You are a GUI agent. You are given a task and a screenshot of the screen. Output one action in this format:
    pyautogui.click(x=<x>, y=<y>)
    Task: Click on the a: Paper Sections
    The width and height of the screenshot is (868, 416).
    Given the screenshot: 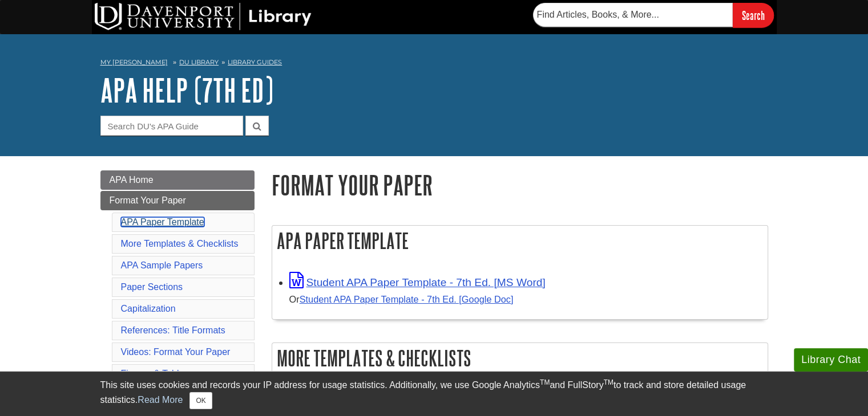 What is the action you would take?
    pyautogui.click(x=152, y=286)
    